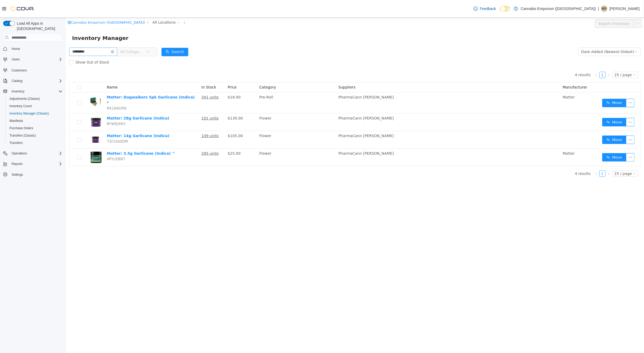  I want to click on span: Category, so click(202, 70).